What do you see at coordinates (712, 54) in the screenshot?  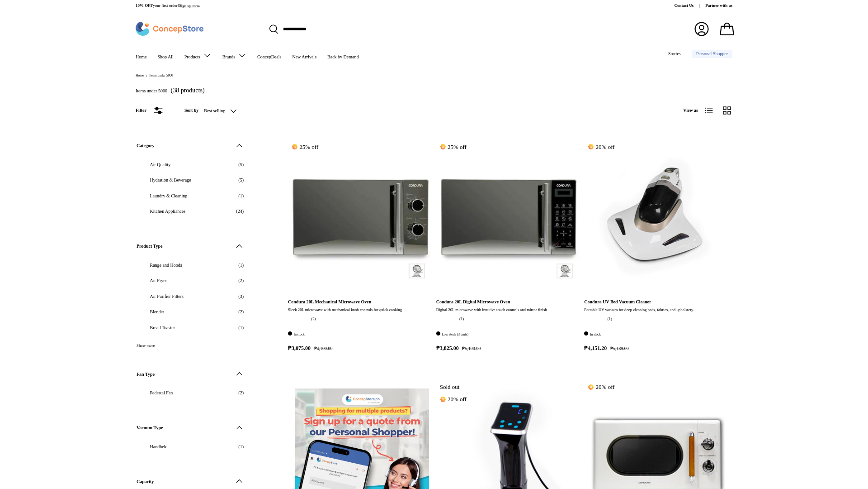 I see `a: Personal Shopper` at bounding box center [712, 54].